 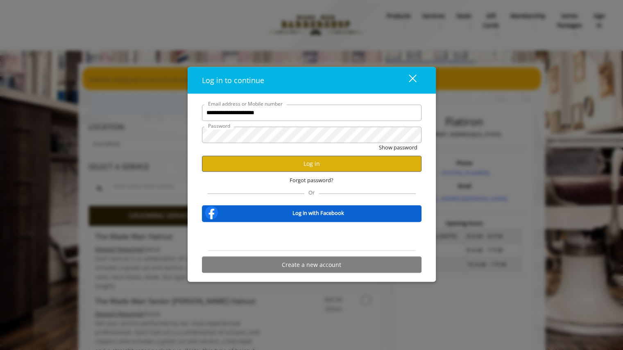 I want to click on img: facebook-logo, so click(x=211, y=213).